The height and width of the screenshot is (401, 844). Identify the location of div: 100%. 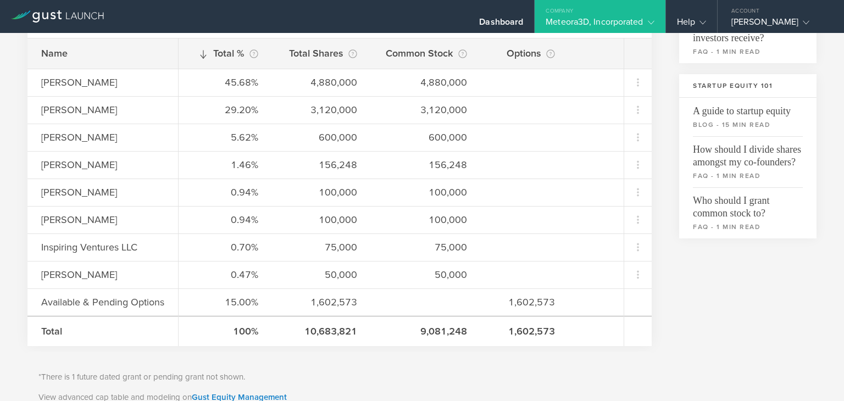
(225, 331).